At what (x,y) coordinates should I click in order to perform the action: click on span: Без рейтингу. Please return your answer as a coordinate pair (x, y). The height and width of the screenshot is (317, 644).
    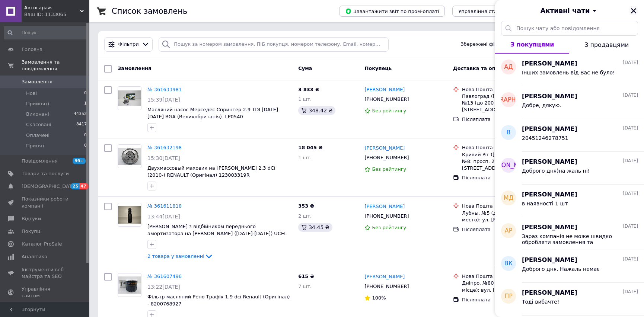
    Looking at the image, I should click on (389, 227).